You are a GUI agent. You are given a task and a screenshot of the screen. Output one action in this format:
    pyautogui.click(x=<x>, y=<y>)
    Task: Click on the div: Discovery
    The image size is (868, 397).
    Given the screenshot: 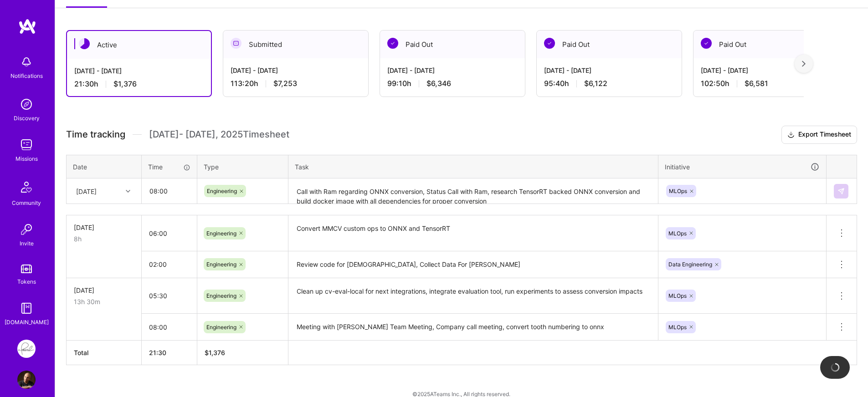 What is the action you would take?
    pyautogui.click(x=26, y=118)
    